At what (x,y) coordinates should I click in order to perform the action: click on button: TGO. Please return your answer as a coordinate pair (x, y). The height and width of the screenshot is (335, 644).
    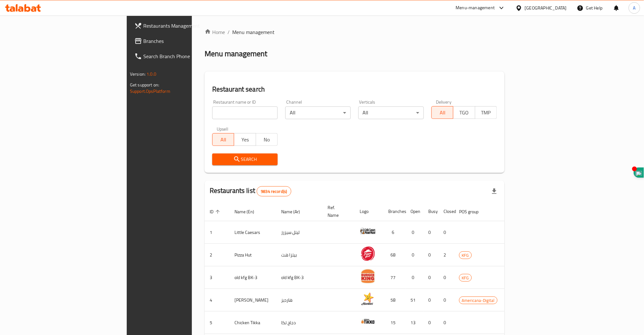
    Looking at the image, I should click on (464, 112).